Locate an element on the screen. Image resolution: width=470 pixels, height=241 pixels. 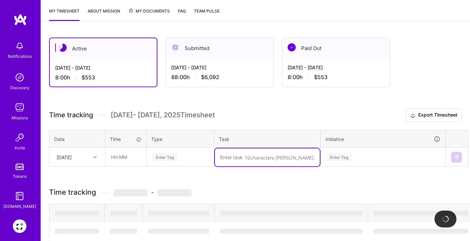
span: $6,092 is located at coordinates (210, 77).